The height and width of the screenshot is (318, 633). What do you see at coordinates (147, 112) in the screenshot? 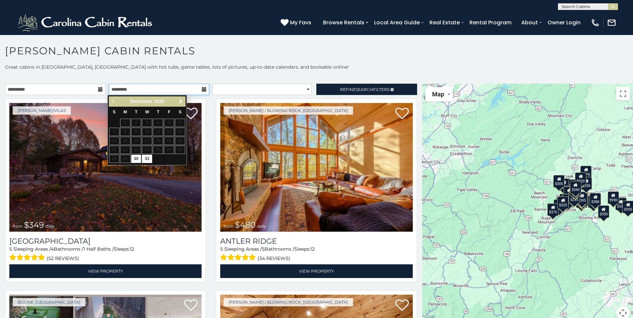
I see `span: Wednesday` at bounding box center [147, 112].